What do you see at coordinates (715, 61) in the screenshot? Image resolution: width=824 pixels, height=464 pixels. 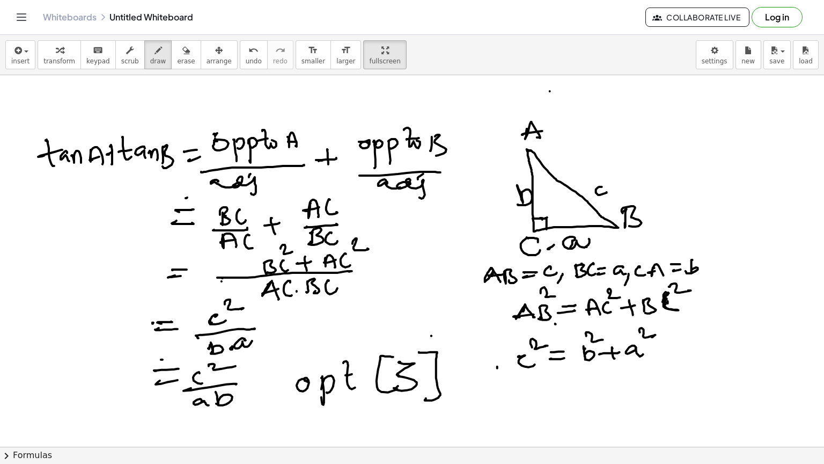 I see `span: settings` at bounding box center [715, 61].